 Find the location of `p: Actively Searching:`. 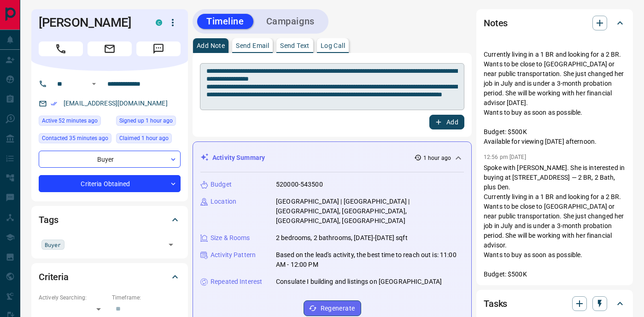

p: Actively Searching: is located at coordinates (73, 297).